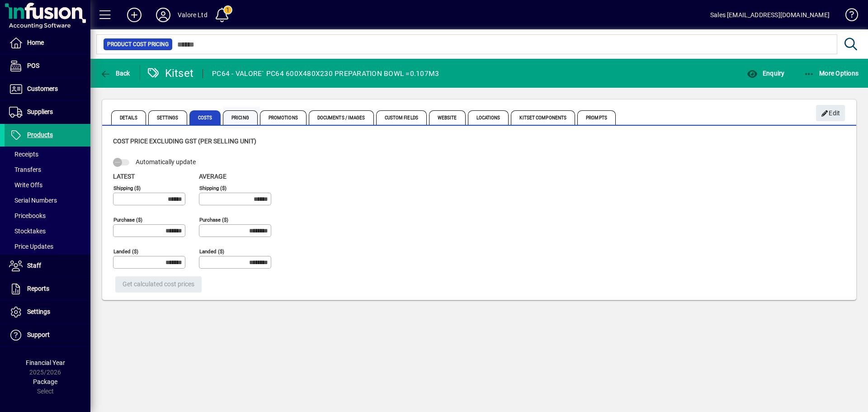 The height and width of the screenshot is (412, 868). Describe the element at coordinates (47, 170) in the screenshot. I see `a: Transfers` at that location.